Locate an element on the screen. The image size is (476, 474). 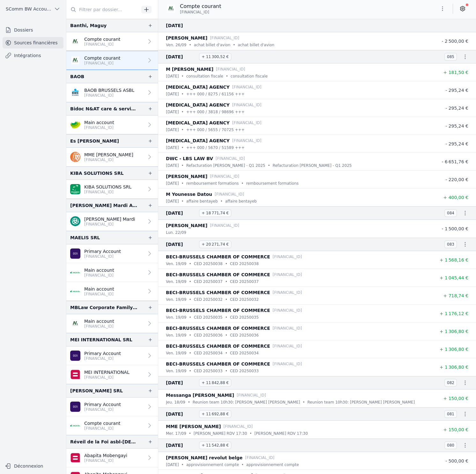
a: Dossiers is located at coordinates (33, 30).